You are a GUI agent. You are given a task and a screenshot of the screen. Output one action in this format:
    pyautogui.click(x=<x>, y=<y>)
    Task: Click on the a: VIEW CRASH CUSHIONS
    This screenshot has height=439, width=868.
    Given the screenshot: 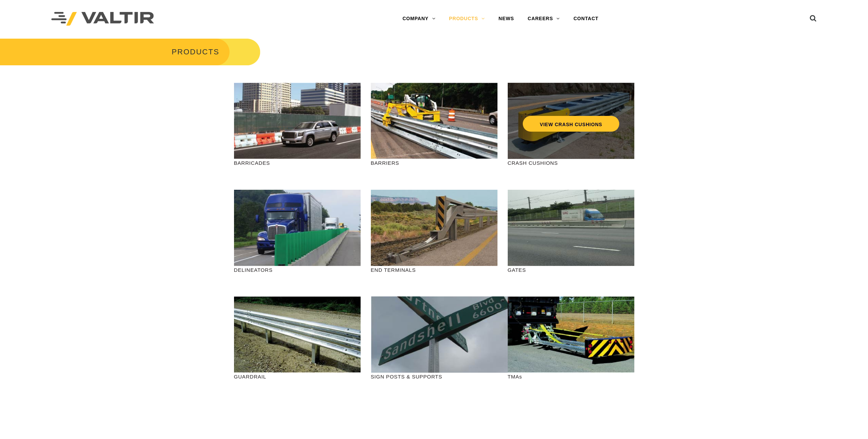 What is the action you would take?
    pyautogui.click(x=571, y=124)
    